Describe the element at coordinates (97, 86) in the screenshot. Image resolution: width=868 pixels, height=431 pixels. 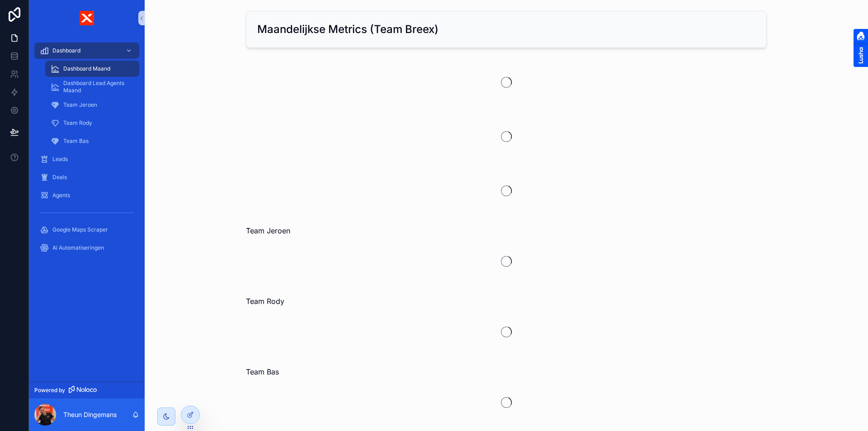
I see `span: Dashboard Lead Agents Maand` at that location.